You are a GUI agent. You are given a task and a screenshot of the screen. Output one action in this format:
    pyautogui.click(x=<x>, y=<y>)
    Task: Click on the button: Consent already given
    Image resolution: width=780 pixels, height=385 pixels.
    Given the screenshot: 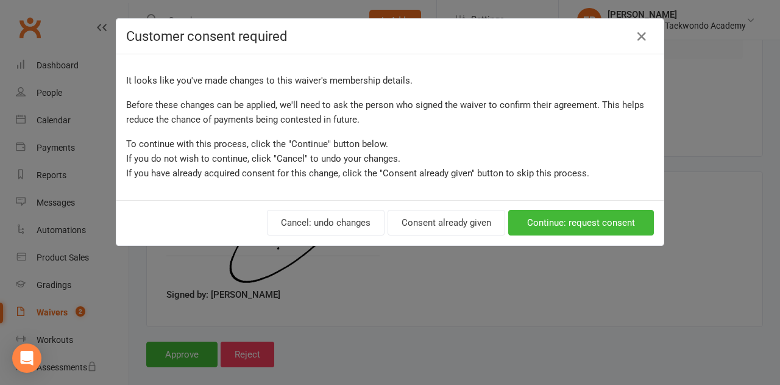 What is the action you would take?
    pyautogui.click(x=446, y=222)
    